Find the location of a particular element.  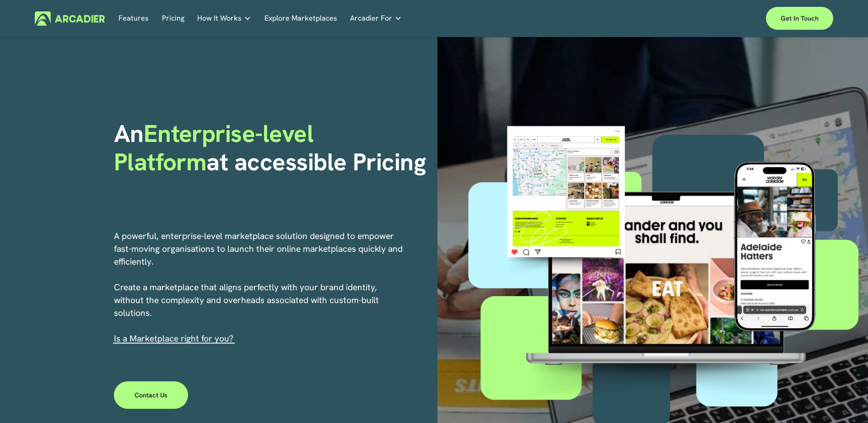

a: Explore Marketplaces is located at coordinates (301, 18).